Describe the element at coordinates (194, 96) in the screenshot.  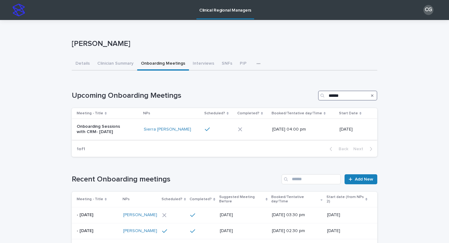
I see `h1: Upcoming Onboarding Meetings` at that location.